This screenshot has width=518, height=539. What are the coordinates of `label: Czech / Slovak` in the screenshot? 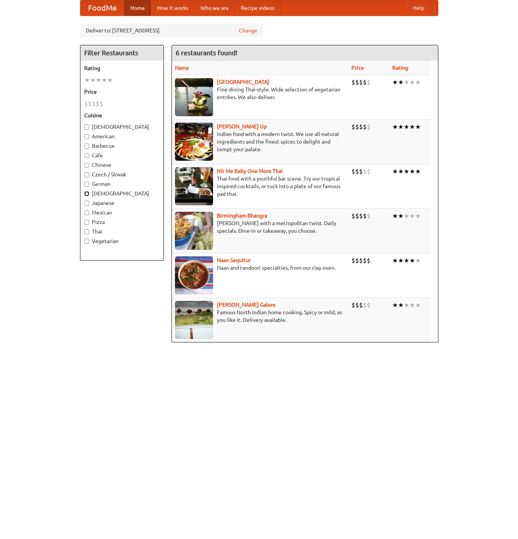 It's located at (122, 174).